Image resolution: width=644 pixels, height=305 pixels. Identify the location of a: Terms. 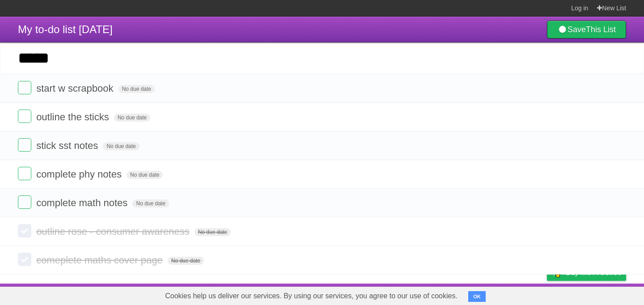
(515, 294).